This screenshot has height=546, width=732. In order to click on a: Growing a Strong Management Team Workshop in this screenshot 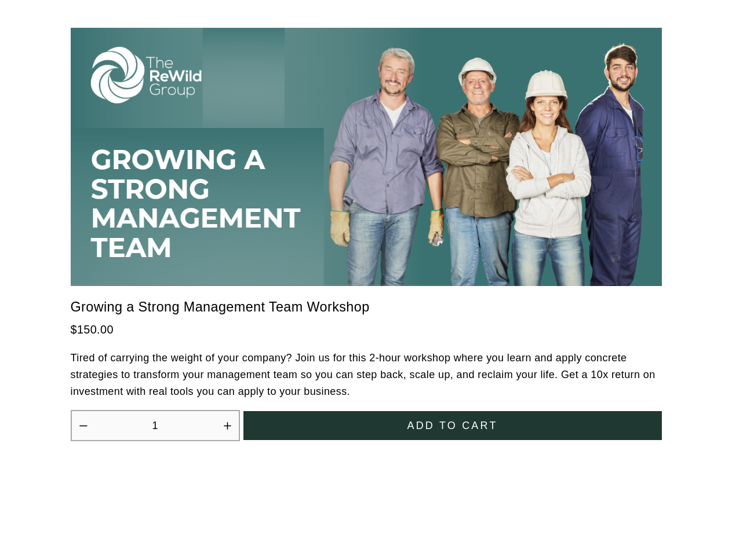, I will do `click(220, 307)`.